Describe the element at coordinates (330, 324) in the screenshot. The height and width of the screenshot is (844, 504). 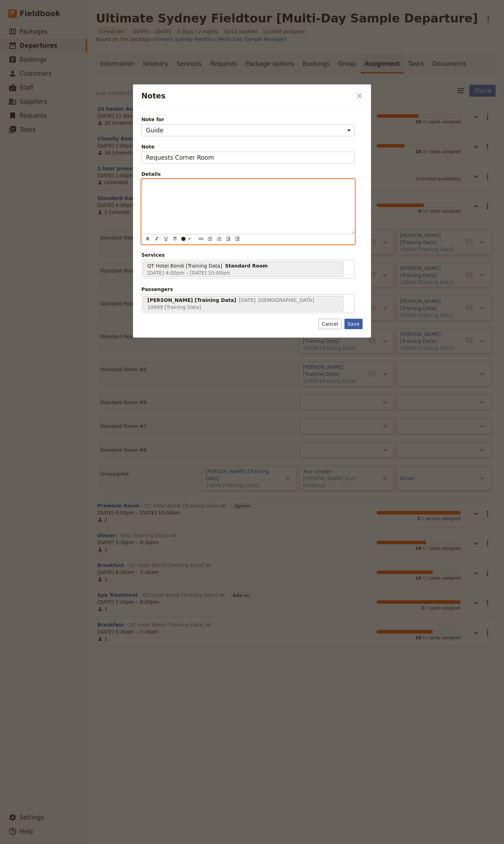
I see `button: Cancel` at that location.